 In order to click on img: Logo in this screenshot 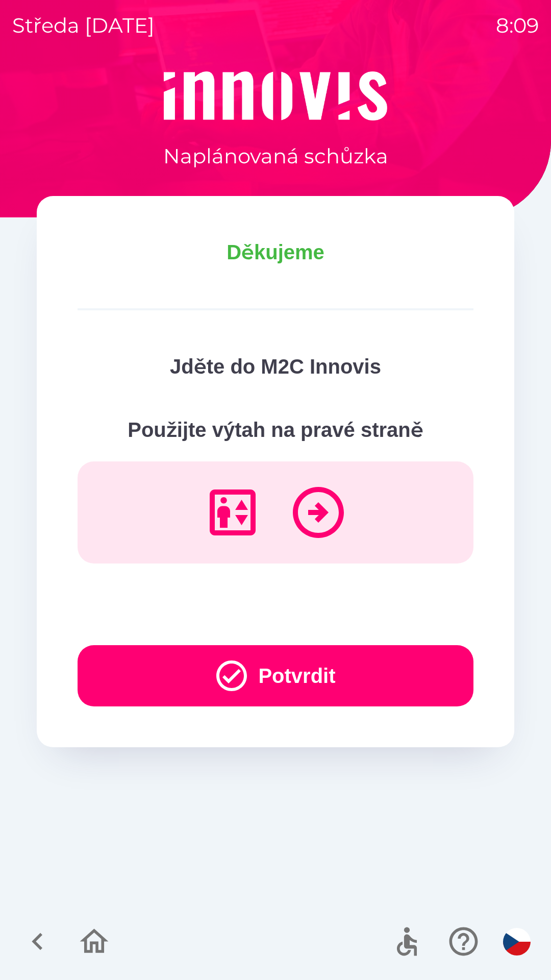, I will do `click(276, 96)`.